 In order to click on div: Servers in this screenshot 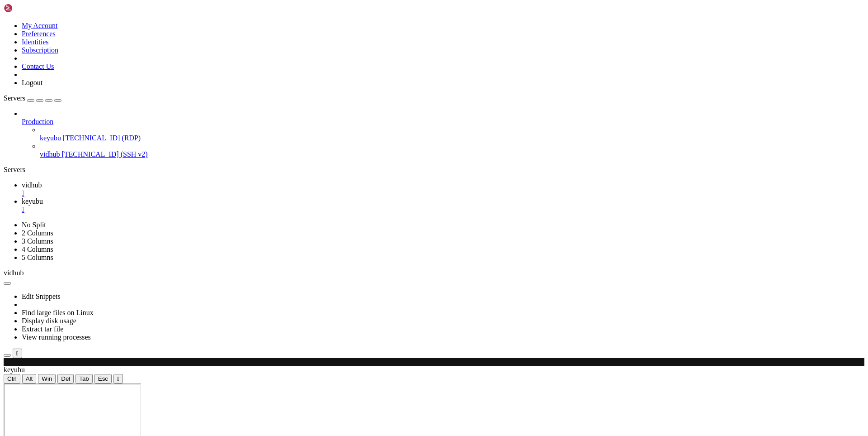, I will do `click(434, 170)`.